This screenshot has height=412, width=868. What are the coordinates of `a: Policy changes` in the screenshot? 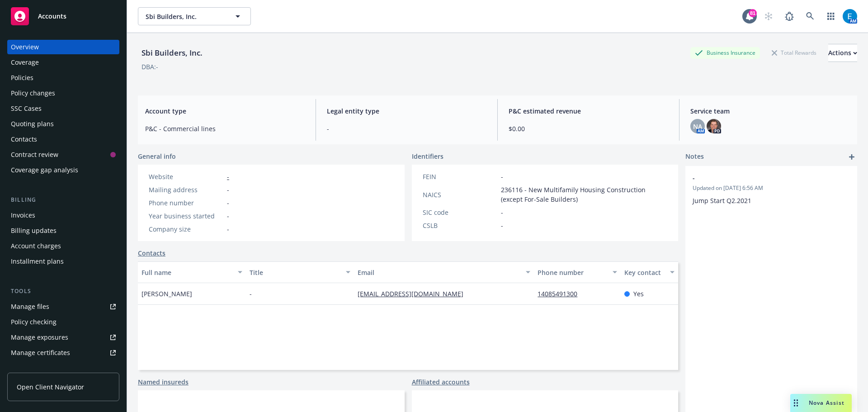 It's located at (63, 93).